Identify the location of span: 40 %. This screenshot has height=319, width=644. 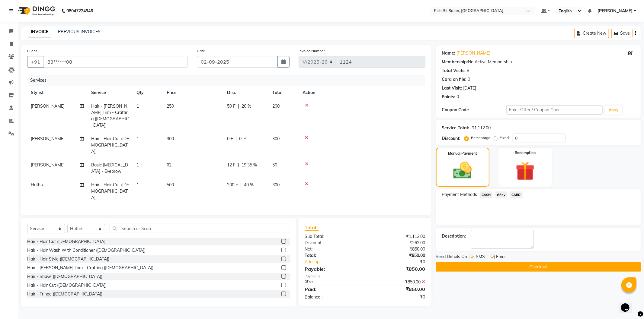
(249, 185).